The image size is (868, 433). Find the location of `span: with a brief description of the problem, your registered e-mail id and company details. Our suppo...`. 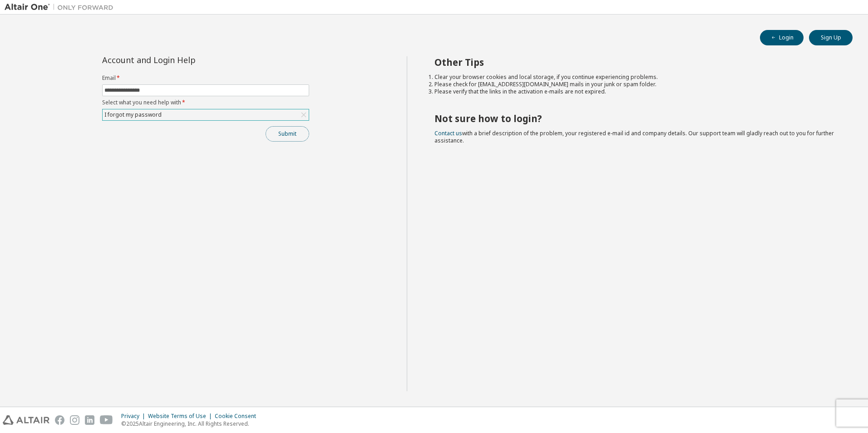

span: with a brief description of the problem, your registered e-mail id and company details. Our suppo... is located at coordinates (634, 136).